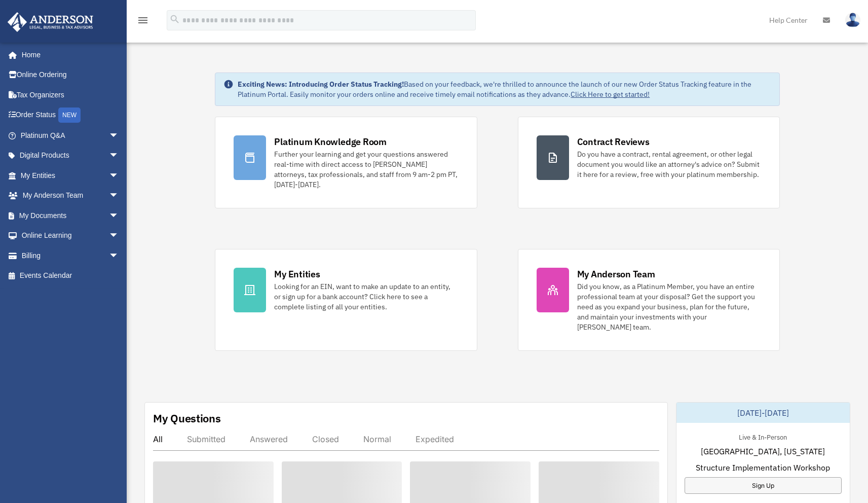 The image size is (868, 503). What do you see at coordinates (50, 22) in the screenshot?
I see `img: Anderson Advisors Platinum Portal` at bounding box center [50, 22].